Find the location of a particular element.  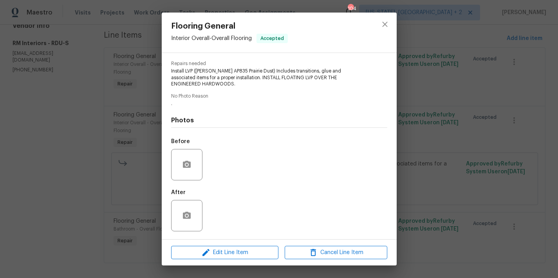

button: Edit Line Item is located at coordinates (225, 252).